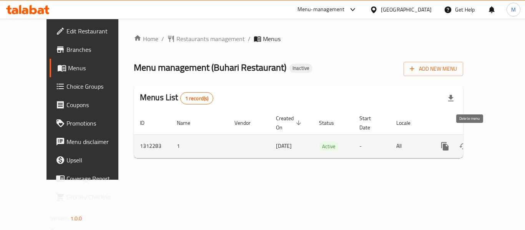 The width and height of the screenshot is (525, 230). What do you see at coordinates (433, 69) in the screenshot?
I see `span: Add New Menu` at bounding box center [433, 69].